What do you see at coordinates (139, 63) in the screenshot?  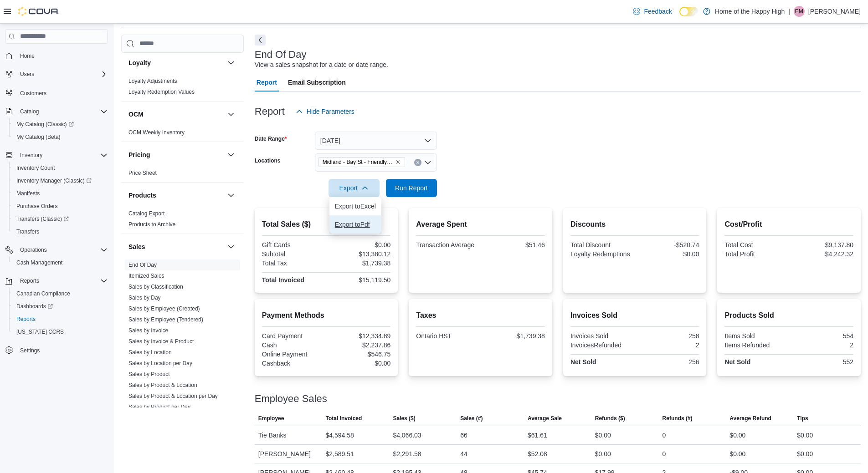 I see `h3: Loyalty` at bounding box center [139, 63].